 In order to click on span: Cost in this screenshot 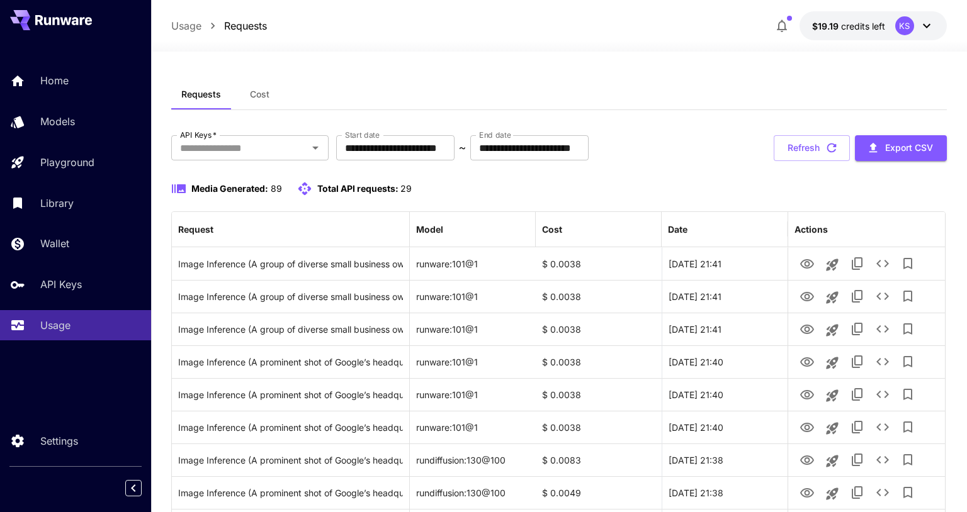, I will do `click(259, 94)`.